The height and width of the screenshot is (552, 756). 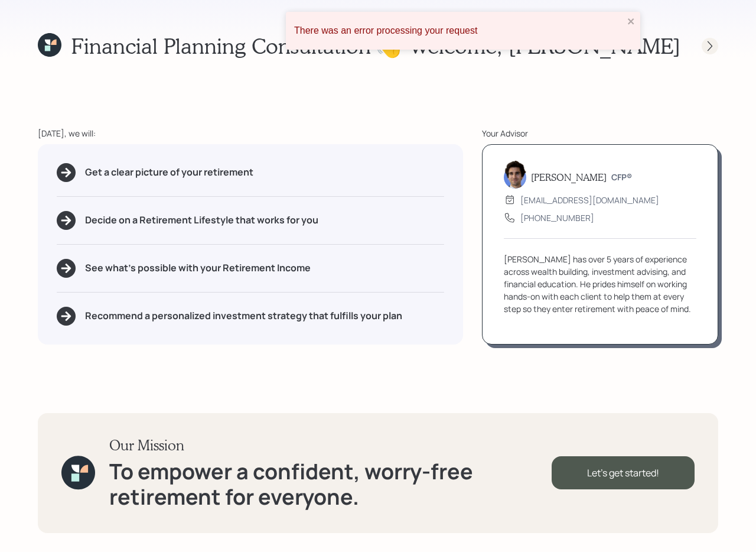 What do you see at coordinates (330, 484) in the screenshot?
I see `h1: To empower a confident, worry-free retirement for everyone.` at bounding box center [330, 484].